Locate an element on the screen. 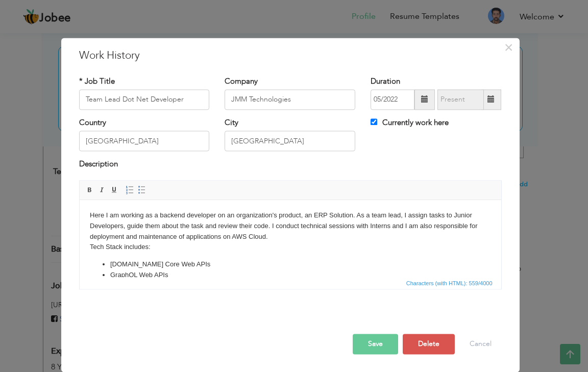  button: Cancel is located at coordinates (481, 344).